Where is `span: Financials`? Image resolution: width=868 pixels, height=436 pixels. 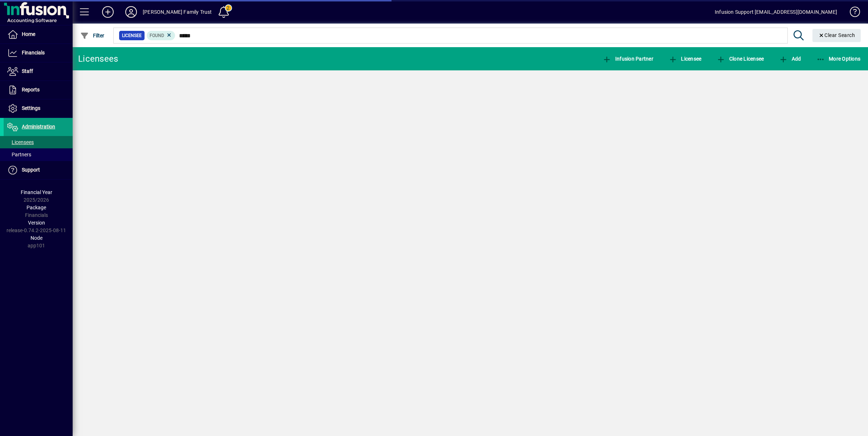
span: Financials is located at coordinates (33, 53).